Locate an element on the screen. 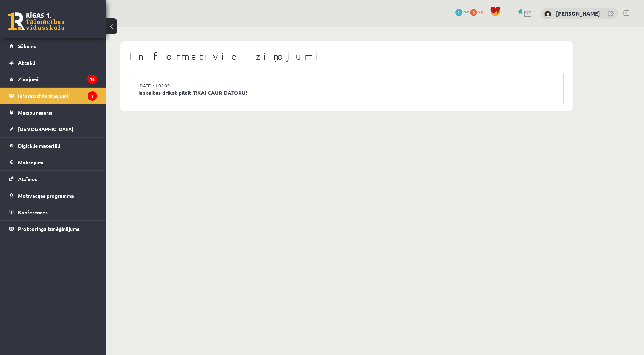 The image size is (644, 355). h1: Informatīvie ziņojumi is located at coordinates (346, 56).